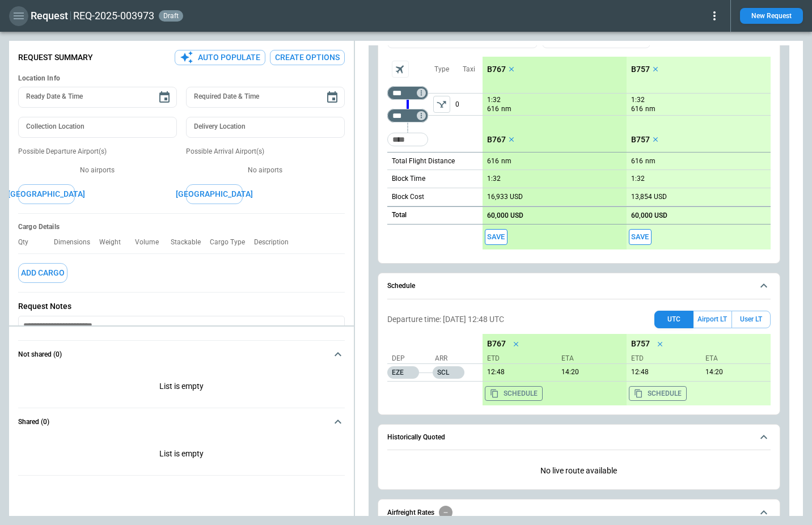 Image resolution: width=812 pixels, height=525 pixels. I want to click on p: SCL, so click(449, 373).